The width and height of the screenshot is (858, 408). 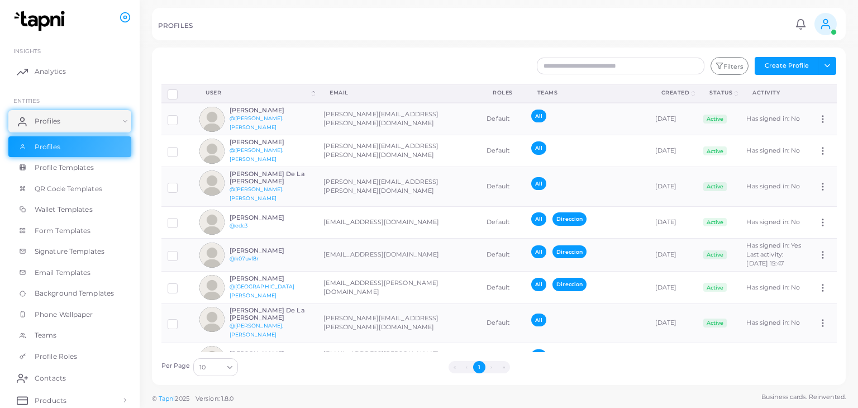 What do you see at coordinates (399, 93) in the screenshot?
I see `div: Email` at bounding box center [399, 93].